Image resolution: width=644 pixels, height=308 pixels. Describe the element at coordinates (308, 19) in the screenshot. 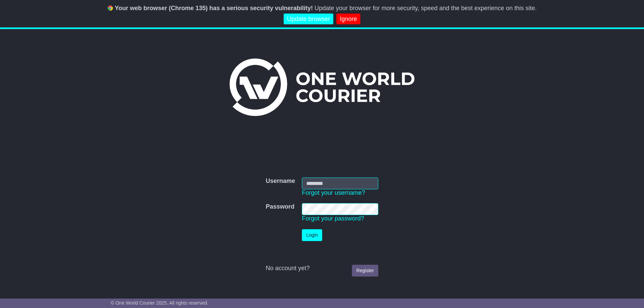

I see `a: Update browser` at that location.